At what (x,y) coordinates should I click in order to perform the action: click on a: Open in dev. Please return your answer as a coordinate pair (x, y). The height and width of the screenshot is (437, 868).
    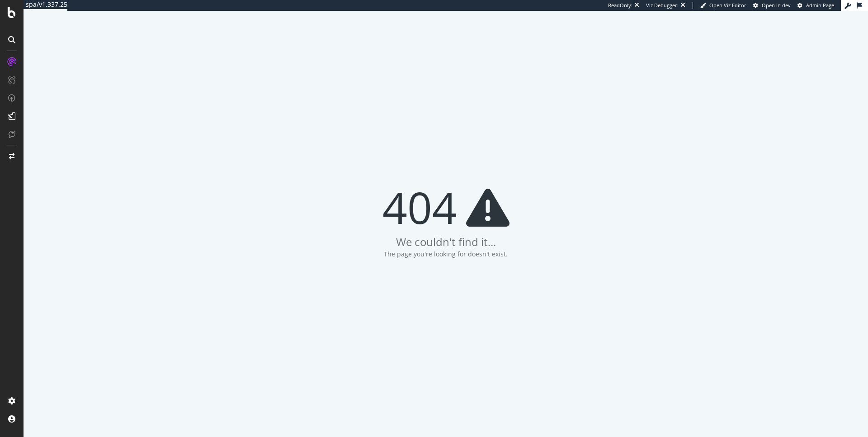
    Looking at the image, I should click on (771, 6).